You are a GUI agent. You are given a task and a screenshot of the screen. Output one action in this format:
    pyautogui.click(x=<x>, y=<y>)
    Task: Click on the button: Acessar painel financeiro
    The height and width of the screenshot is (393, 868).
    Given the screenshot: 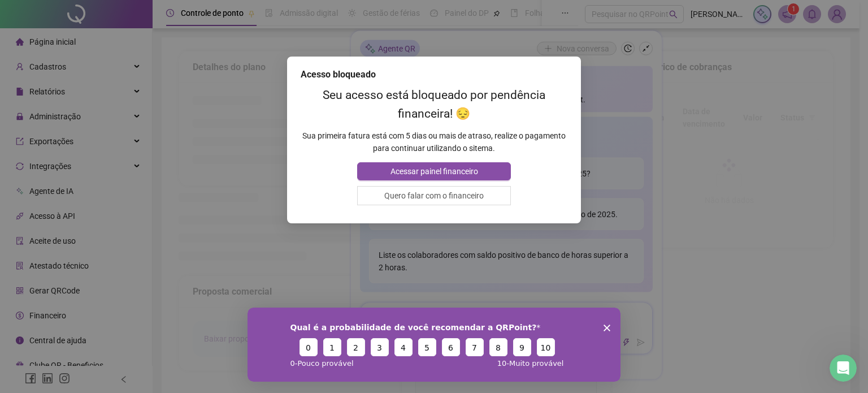 What is the action you would take?
    pyautogui.click(x=433, y=171)
    